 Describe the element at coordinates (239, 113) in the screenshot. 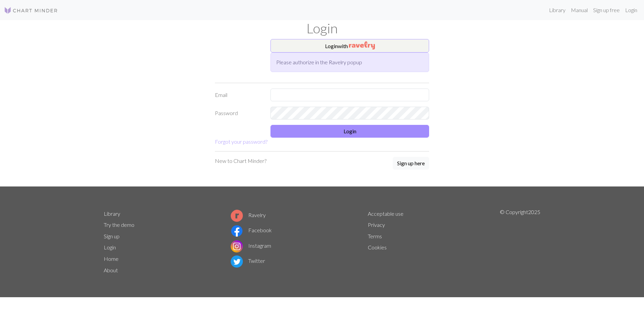

I see `label: Password` at that location.